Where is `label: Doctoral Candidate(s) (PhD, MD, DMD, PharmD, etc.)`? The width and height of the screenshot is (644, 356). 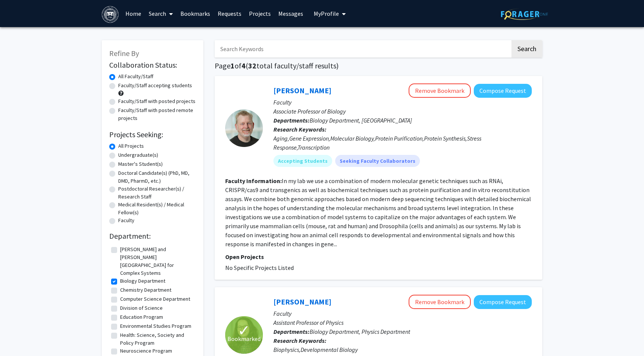 label: Doctoral Candidate(s) (PhD, MD, DMD, PharmD, etc.) is located at coordinates (157, 177).